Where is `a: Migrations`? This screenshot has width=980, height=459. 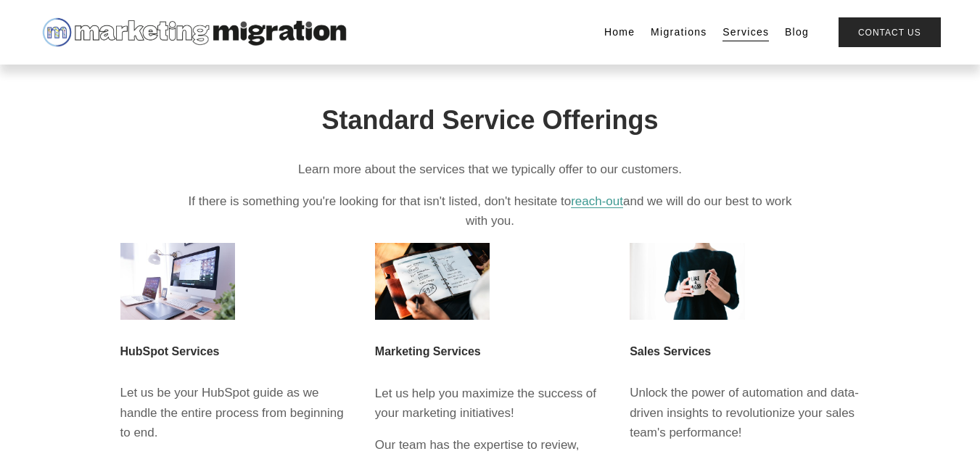
a: Migrations is located at coordinates (679, 33).